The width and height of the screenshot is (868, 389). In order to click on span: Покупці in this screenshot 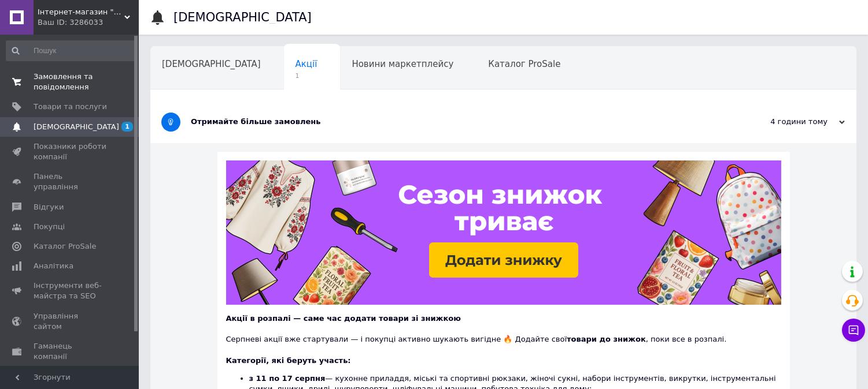, I will do `click(49, 227)`.